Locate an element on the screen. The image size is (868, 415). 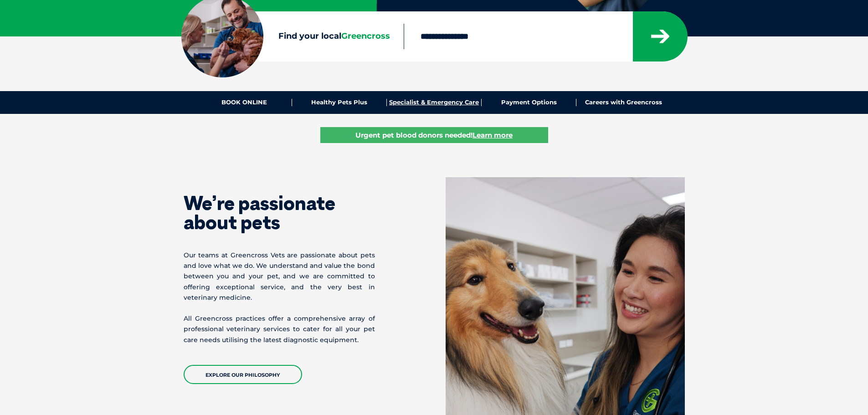
a: EXPLORE OUR PHILOSOPHY is located at coordinates (243, 375).